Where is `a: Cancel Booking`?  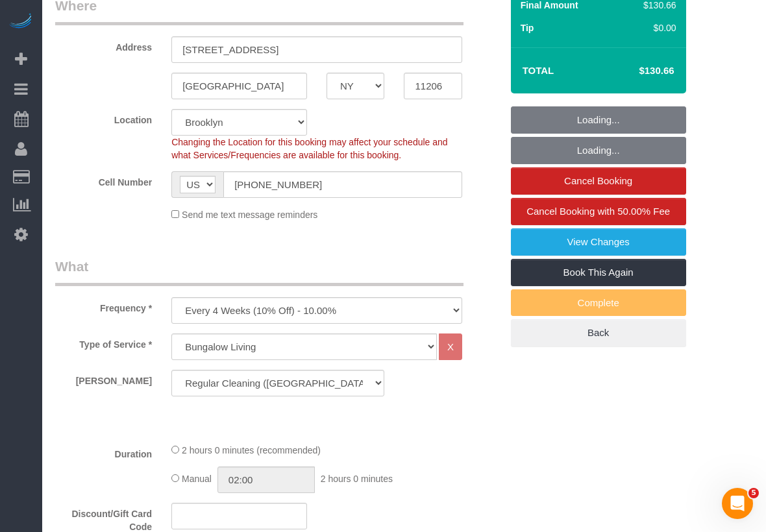 a: Cancel Booking is located at coordinates (598, 181).